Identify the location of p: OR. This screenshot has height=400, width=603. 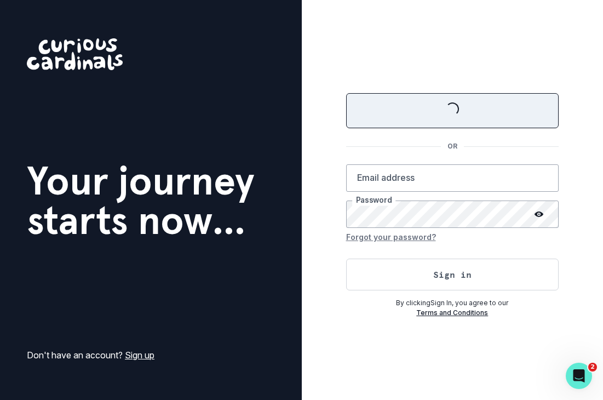
(453, 146).